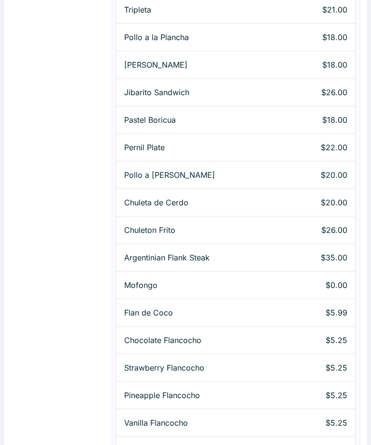  Describe the element at coordinates (322, 258) in the screenshot. I see `p: $35.00` at that location.